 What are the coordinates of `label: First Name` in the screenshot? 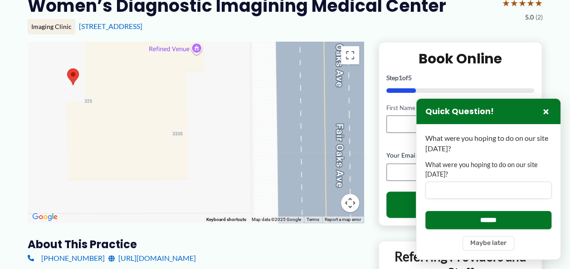 It's located at (422, 108).